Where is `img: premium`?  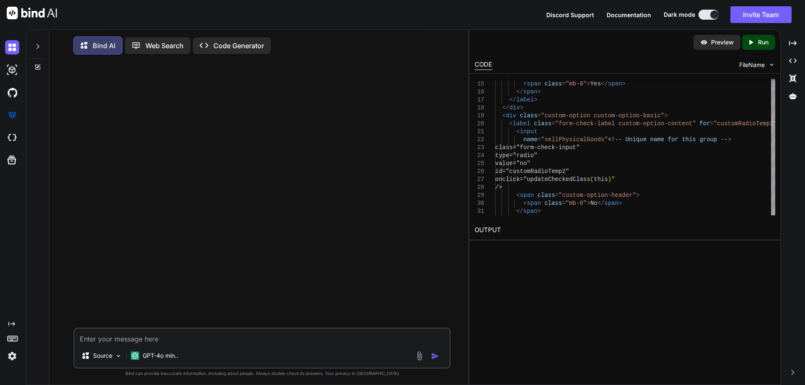
img: premium is located at coordinates (12, 115).